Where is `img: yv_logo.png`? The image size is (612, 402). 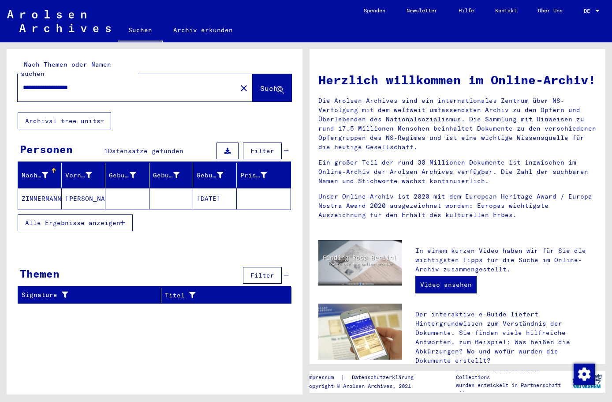
img: yv_logo.png is located at coordinates (587, 381).